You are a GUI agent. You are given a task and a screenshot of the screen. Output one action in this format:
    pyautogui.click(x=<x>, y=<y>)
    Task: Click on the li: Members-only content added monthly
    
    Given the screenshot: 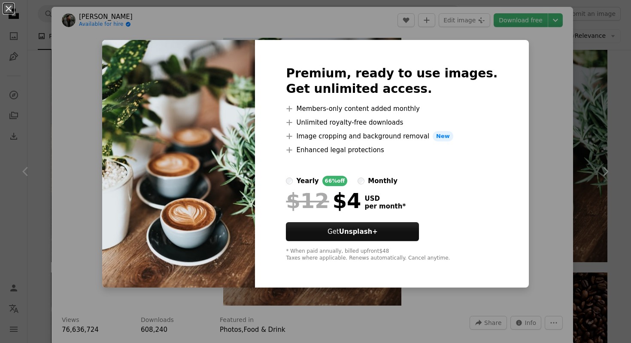 What is the action you would take?
    pyautogui.click(x=392, y=109)
    